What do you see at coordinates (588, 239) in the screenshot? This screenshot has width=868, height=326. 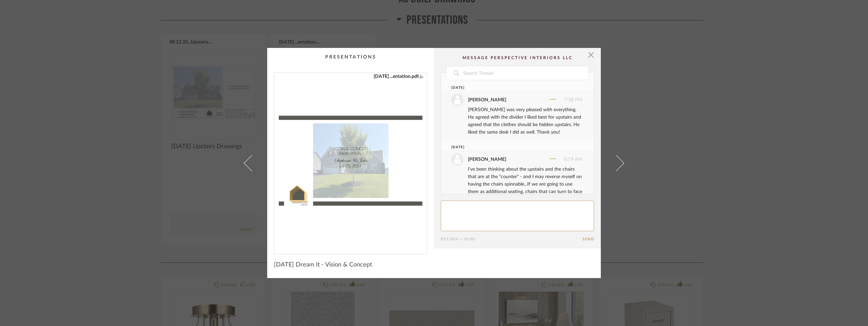 I see `button: Send` at bounding box center [588, 239].